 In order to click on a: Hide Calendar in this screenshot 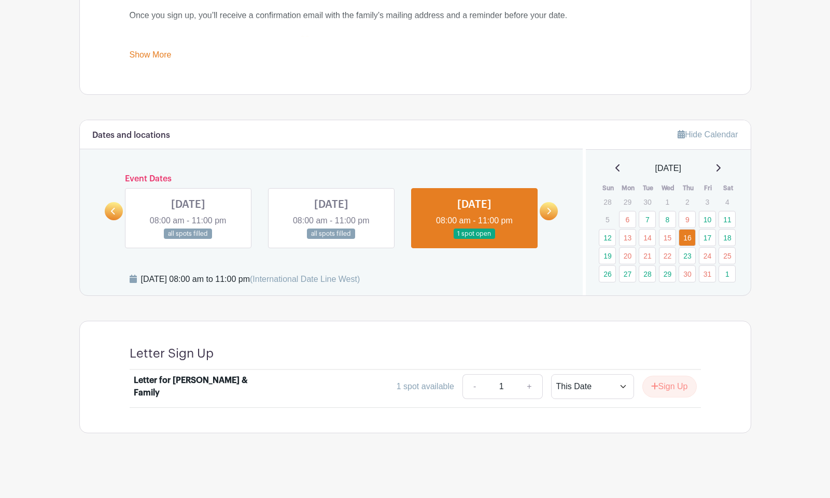, I will do `click(708, 134)`.